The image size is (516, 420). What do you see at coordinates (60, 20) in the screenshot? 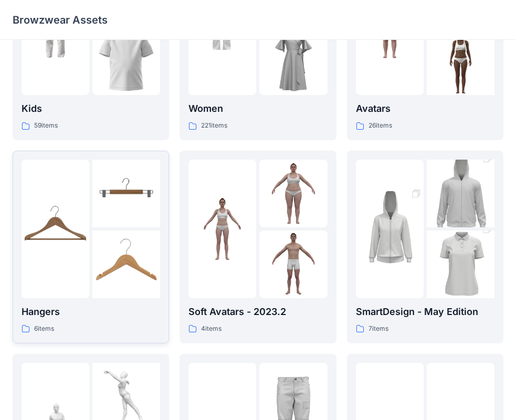
I see `p: Browzwear Assets` at bounding box center [60, 20].